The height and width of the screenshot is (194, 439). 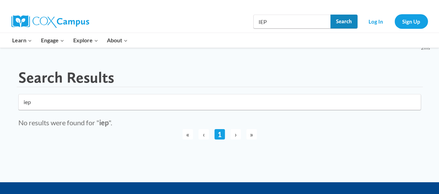 I want to click on a: Log In, so click(x=376, y=21).